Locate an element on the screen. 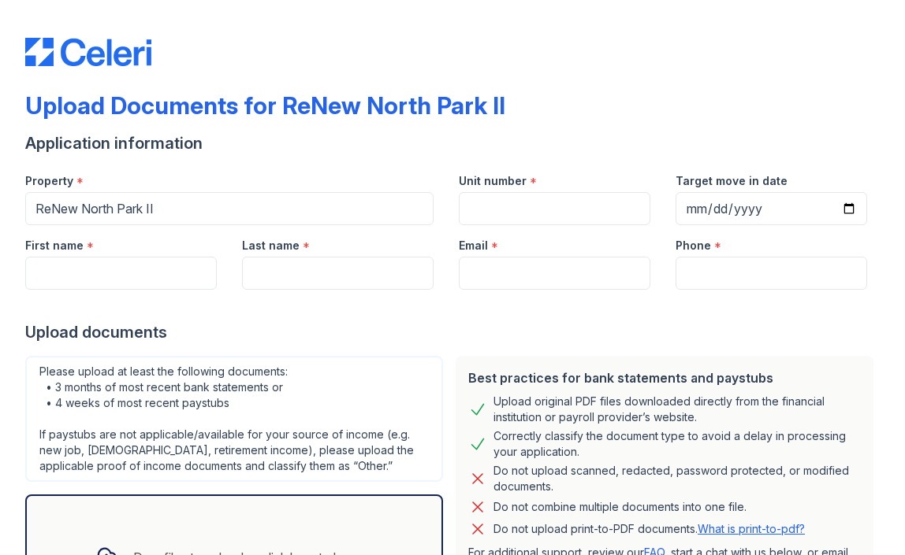  label: Last name is located at coordinates (270, 246).